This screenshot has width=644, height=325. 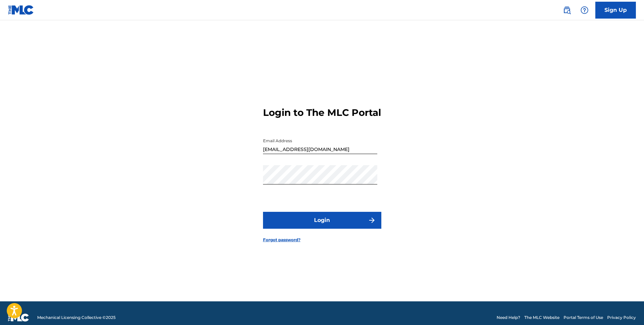 I want to click on a: Privacy Policy, so click(x=621, y=317).